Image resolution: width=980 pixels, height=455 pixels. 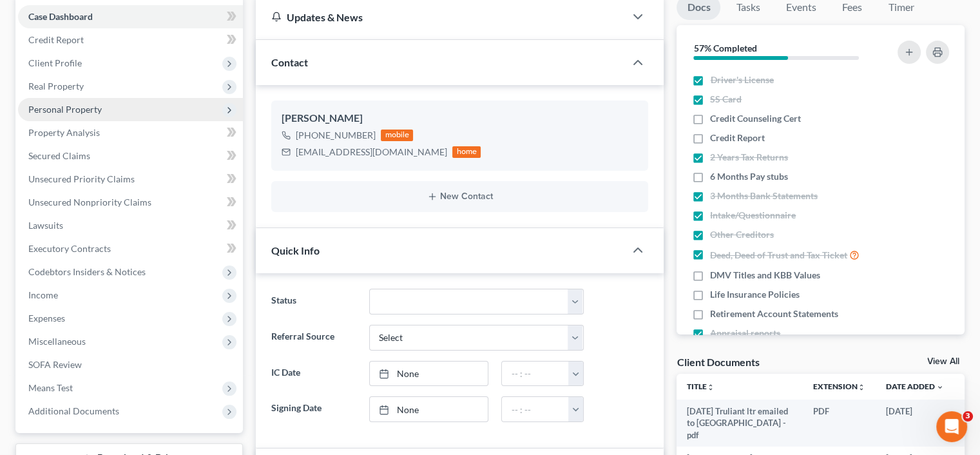 What do you see at coordinates (725, 48) in the screenshot?
I see `strong: 57% Completed` at bounding box center [725, 48].